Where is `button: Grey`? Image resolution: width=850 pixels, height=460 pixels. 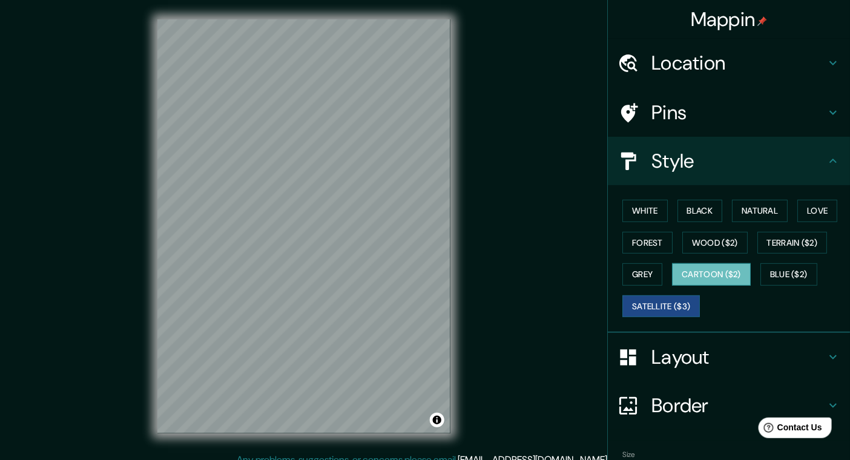
button: Grey is located at coordinates (642, 274).